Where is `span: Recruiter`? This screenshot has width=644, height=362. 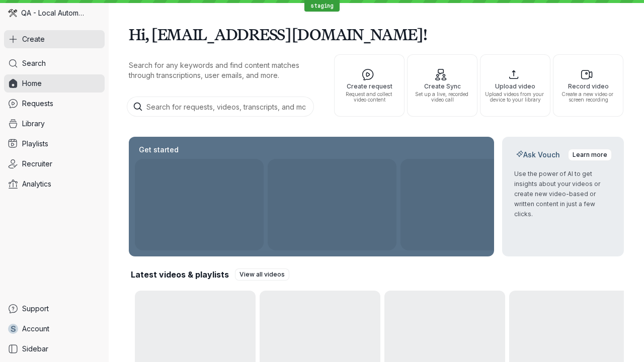 span: Recruiter is located at coordinates (37, 164).